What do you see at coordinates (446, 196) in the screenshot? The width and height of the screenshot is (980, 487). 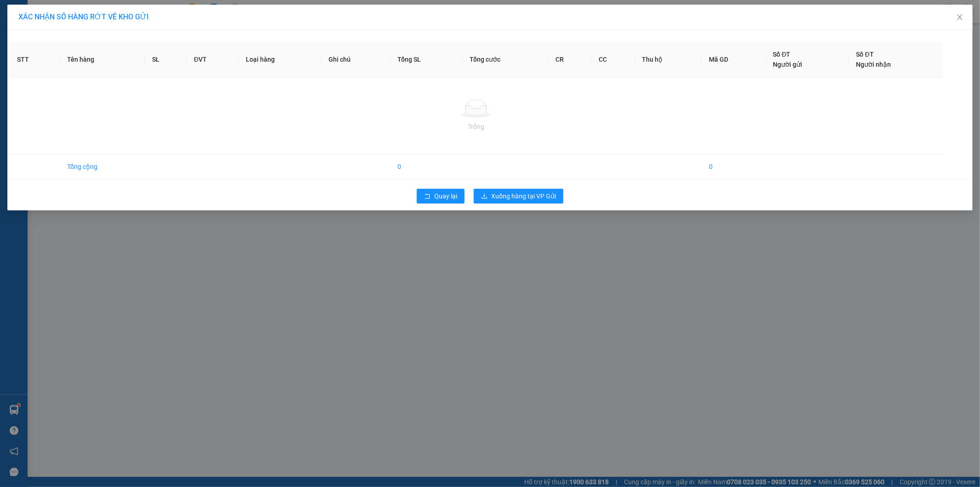 I see `span: Quay lại` at bounding box center [446, 196].